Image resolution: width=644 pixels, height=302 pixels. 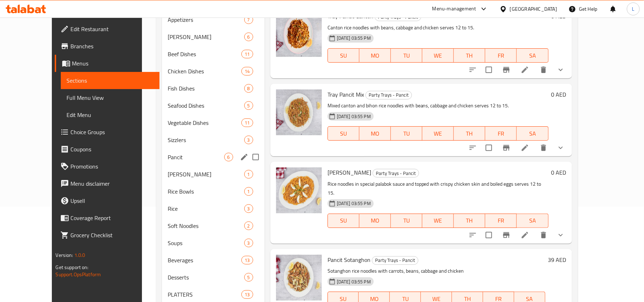 I want to click on div: Desserts5, so click(x=213, y=278).